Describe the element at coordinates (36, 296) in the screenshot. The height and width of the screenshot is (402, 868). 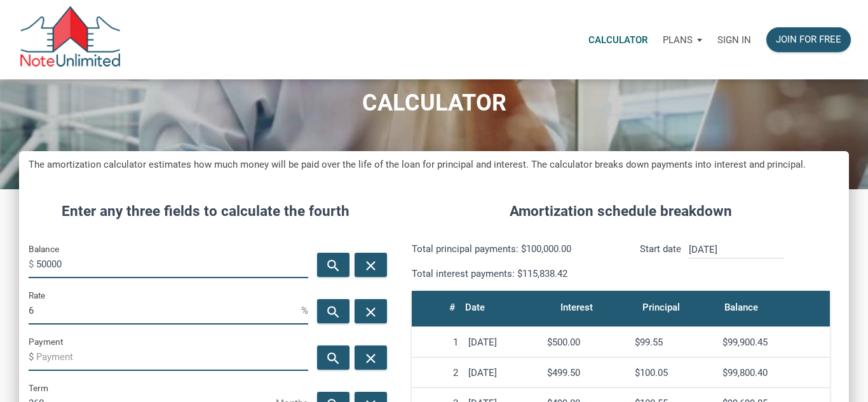
I see `label: Rate` at that location.